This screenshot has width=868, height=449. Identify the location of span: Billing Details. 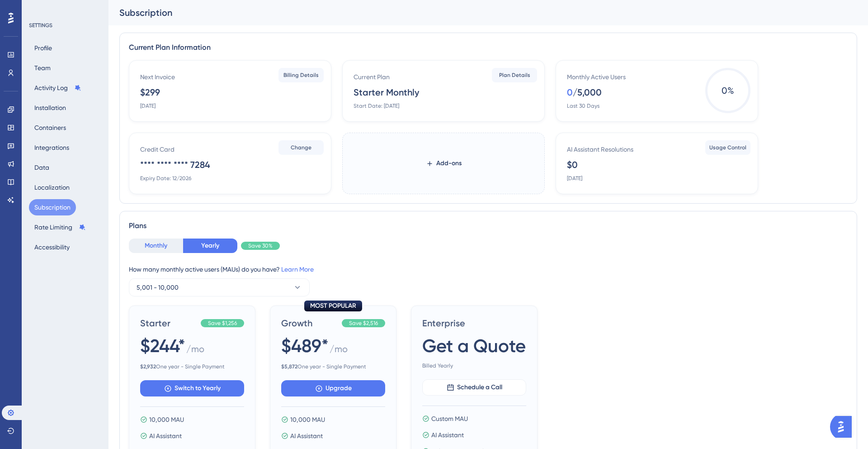
(301, 75).